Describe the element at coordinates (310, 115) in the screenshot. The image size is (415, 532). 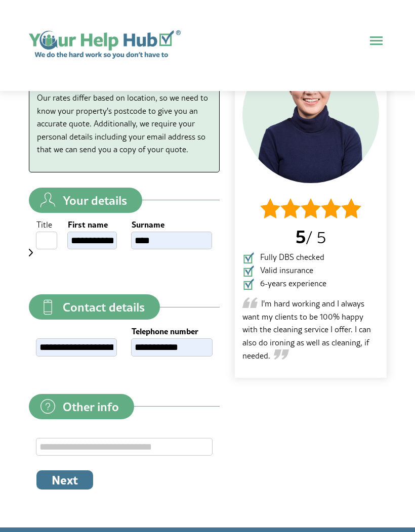
I see `img: Cleaner 2` at that location.